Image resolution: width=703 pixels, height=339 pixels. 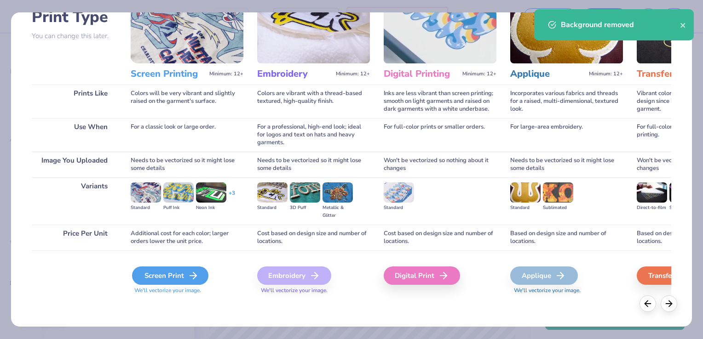 What do you see at coordinates (558, 193) in the screenshot?
I see `img: Sublimated` at bounding box center [558, 193].